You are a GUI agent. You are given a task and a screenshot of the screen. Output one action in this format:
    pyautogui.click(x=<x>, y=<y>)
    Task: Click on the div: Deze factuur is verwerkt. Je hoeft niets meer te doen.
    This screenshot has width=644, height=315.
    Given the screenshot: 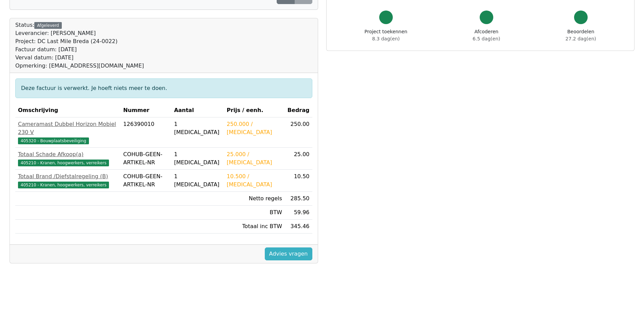 What is the action you would take?
    pyautogui.click(x=163, y=88)
    